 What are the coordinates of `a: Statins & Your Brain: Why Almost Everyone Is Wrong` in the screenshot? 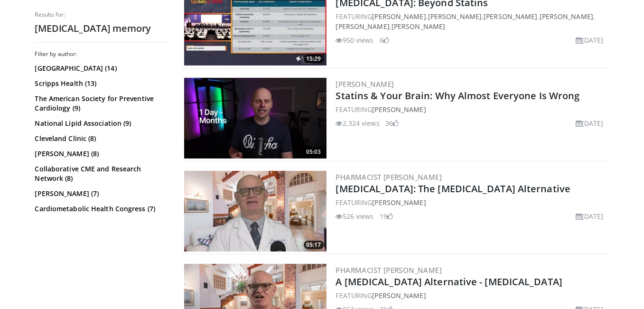 It's located at (458, 96).